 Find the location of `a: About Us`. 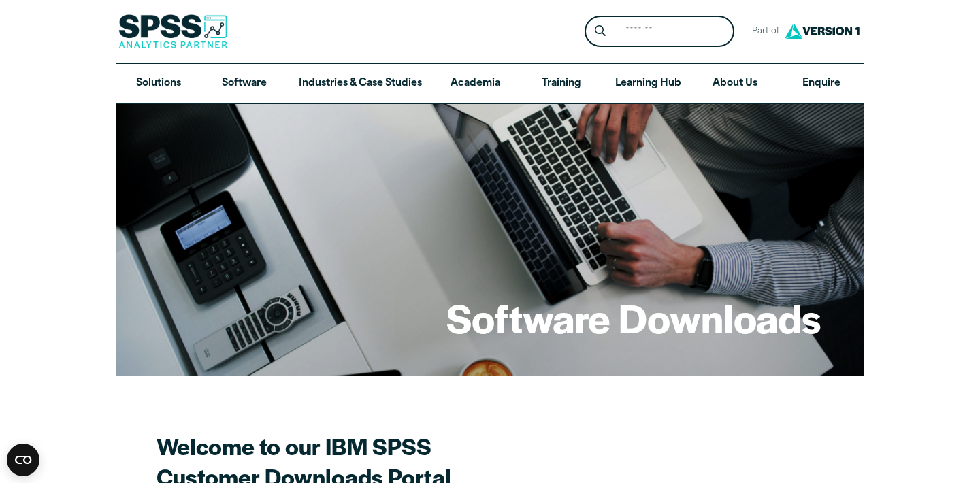

a: About Us is located at coordinates (735, 83).